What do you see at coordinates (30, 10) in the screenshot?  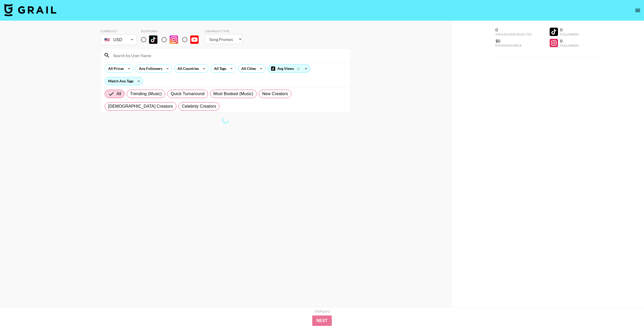 I see `img: Grail Talent` at bounding box center [30, 10].